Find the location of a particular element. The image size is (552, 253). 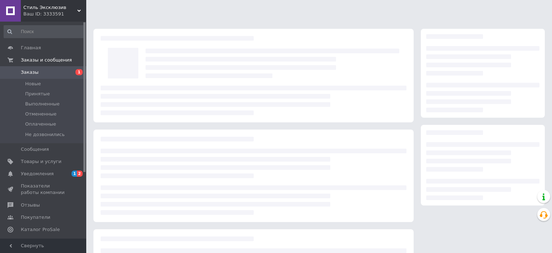

span: Показатели работы компании is located at coordinates (43, 189).